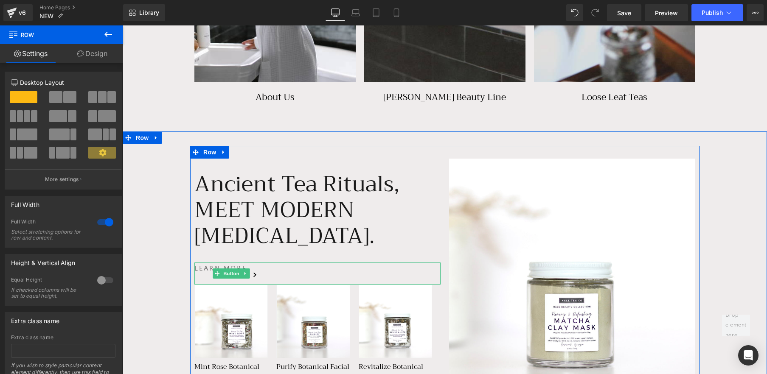  What do you see at coordinates (190, 347) in the screenshot?
I see `a: Purify Botanical Facial Steam` at bounding box center [190, 347].